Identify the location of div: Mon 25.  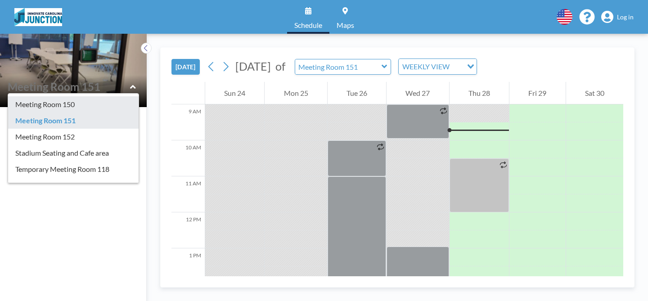
(296, 93).